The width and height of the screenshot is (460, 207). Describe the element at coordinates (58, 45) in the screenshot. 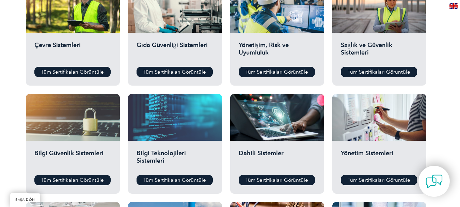

I see `font: Çevre Sistemleri` at that location.